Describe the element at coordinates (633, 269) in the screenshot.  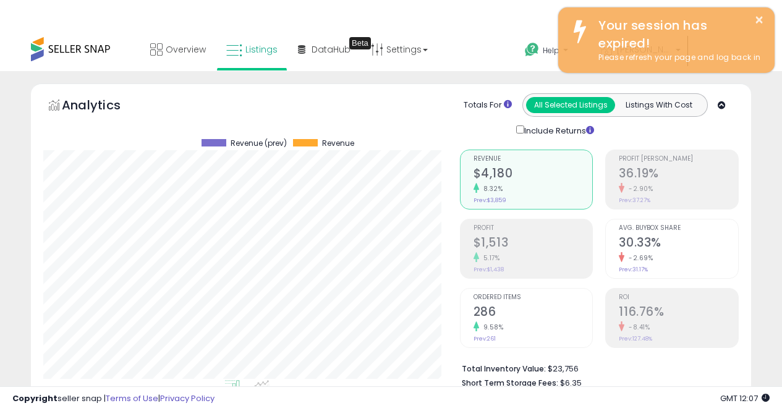
I see `small: Prev: 31.17%` at that location.